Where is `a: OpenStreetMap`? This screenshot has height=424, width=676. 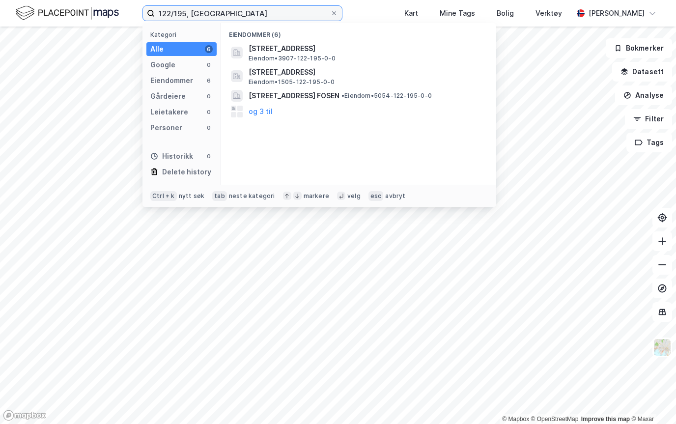
a: OpenStreetMap is located at coordinates (555, 419).